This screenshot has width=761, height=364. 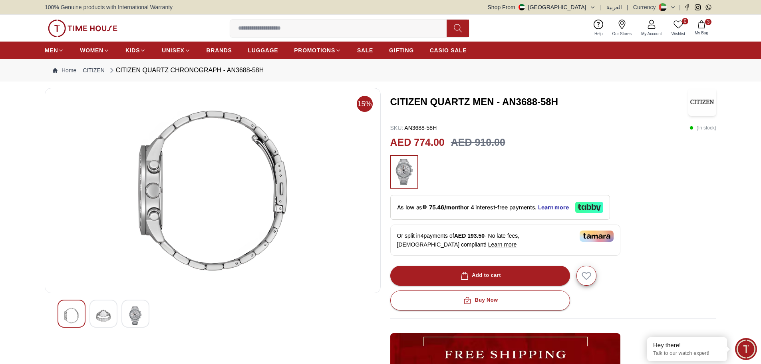 I want to click on a: Our Stores, so click(x=622, y=28).